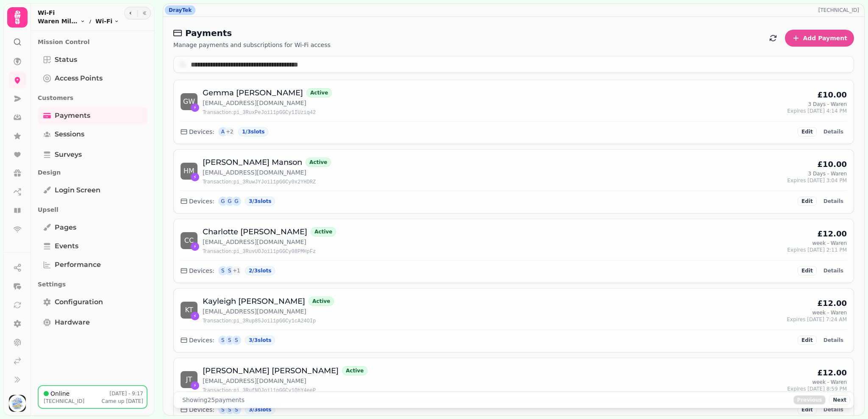 This screenshot has width=868, height=419. What do you see at coordinates (92, 302) in the screenshot?
I see `a: Configuration` at bounding box center [92, 302].